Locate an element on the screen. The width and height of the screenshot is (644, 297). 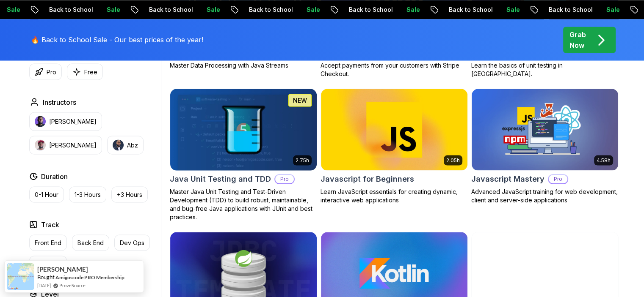
img: Java Unit Testing and TDD card is located at coordinates (243, 129).